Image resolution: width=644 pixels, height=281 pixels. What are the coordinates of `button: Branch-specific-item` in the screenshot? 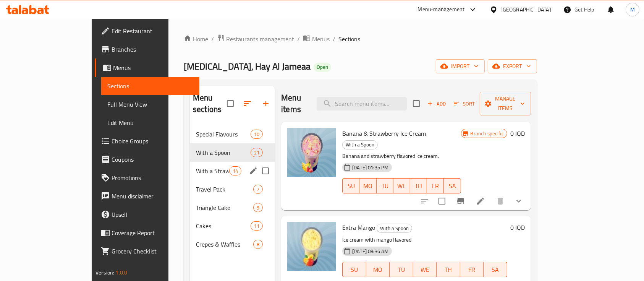 It's located at (461, 201).